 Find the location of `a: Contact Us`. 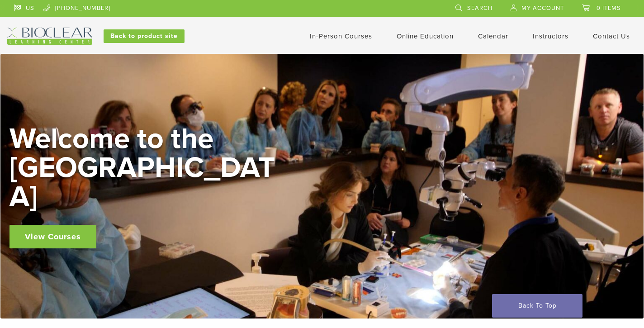

a: Contact Us is located at coordinates (612, 36).